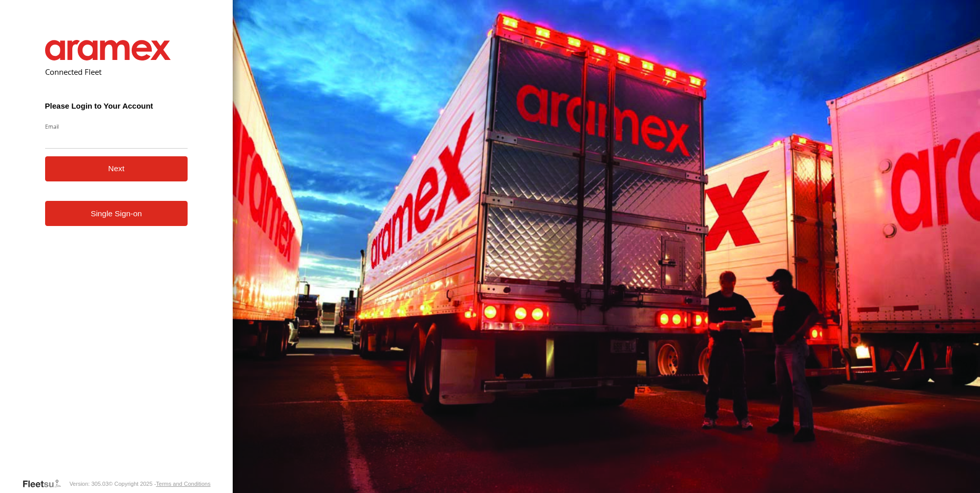 The width and height of the screenshot is (980, 493). I want to click on div: © Copyright 2025 -, so click(160, 484).